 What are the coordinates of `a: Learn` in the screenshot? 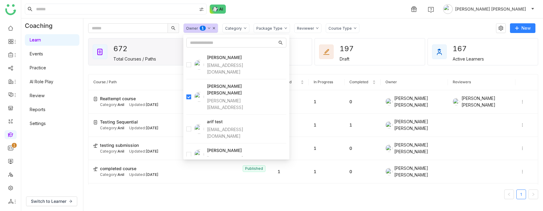 It's located at (35, 40).